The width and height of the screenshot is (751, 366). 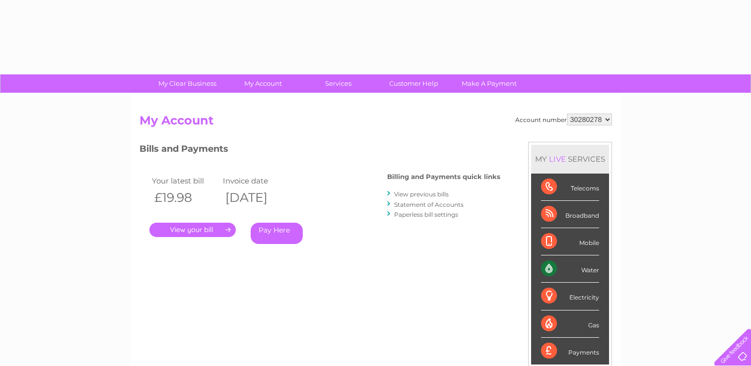 What do you see at coordinates (489, 83) in the screenshot?
I see `a: Make A Payment` at bounding box center [489, 83].